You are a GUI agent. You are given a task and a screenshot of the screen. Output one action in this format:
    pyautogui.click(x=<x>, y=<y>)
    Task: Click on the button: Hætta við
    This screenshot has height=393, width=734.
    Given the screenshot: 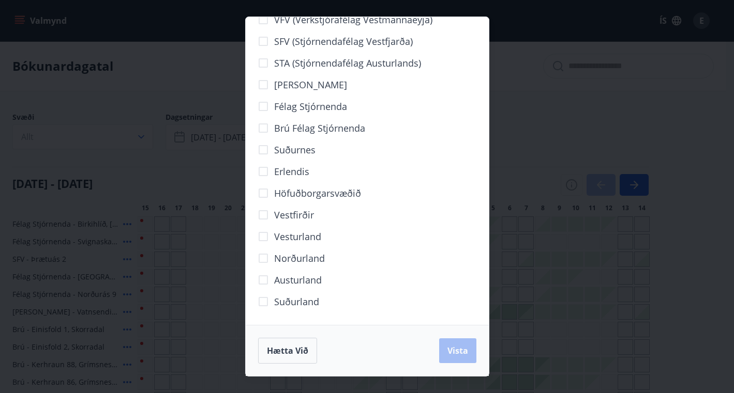 What is the action you would take?
    pyautogui.click(x=287, y=351)
    